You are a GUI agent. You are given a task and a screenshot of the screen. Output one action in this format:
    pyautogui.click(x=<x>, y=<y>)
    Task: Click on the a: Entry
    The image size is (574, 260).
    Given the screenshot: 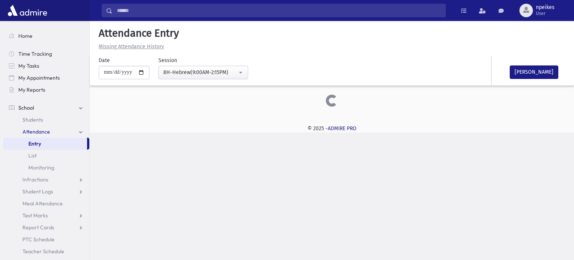 What is the action you would take?
    pyautogui.click(x=45, y=143)
    